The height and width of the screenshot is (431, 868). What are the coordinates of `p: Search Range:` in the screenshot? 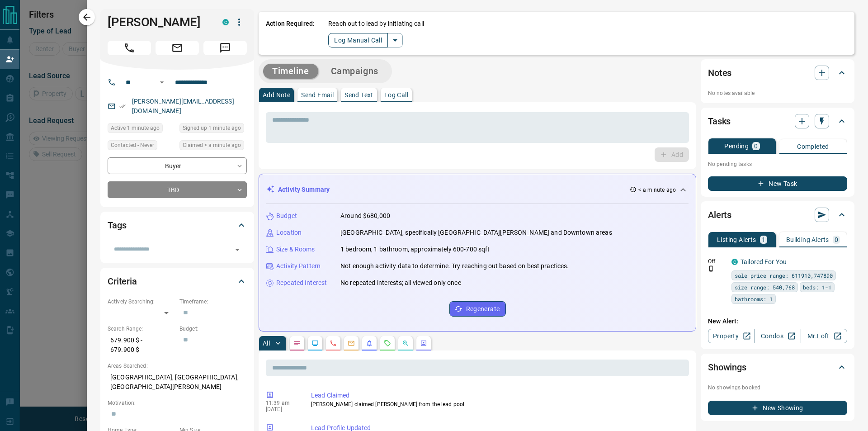 It's located at (141, 328).